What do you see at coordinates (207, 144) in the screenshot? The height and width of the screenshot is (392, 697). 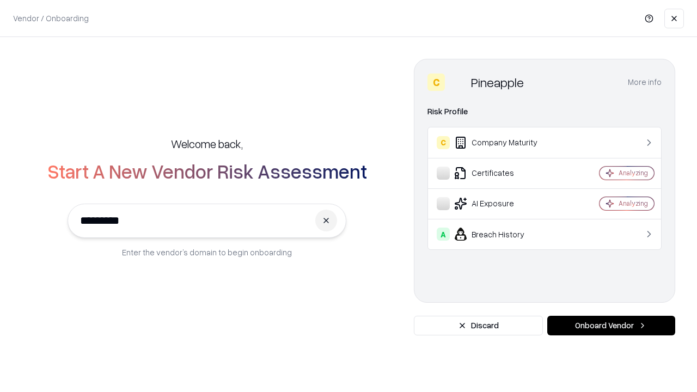 I see `h5: Welcome back,` at bounding box center [207, 144].